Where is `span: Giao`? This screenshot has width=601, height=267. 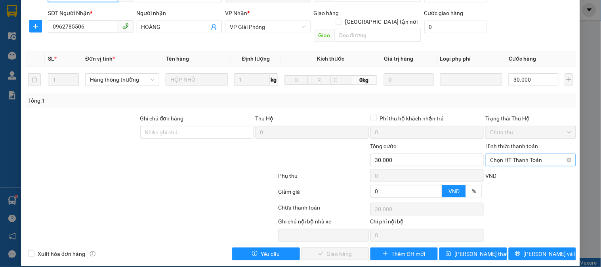 span: Giao is located at coordinates (324, 35).